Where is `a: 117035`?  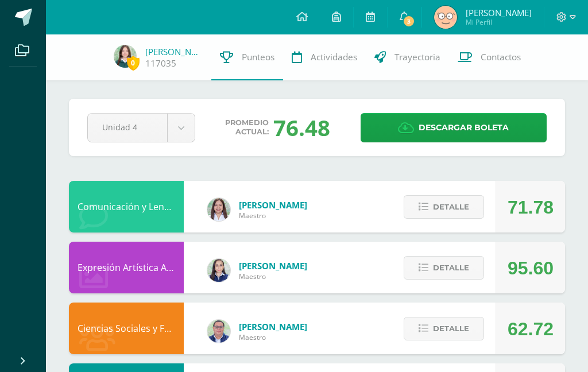 a: 117035 is located at coordinates (161, 63).